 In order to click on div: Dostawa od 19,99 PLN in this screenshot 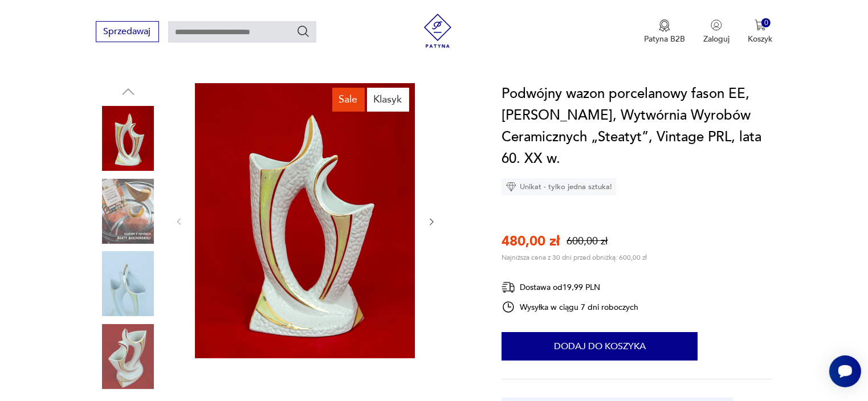, I will do `click(570, 287)`.